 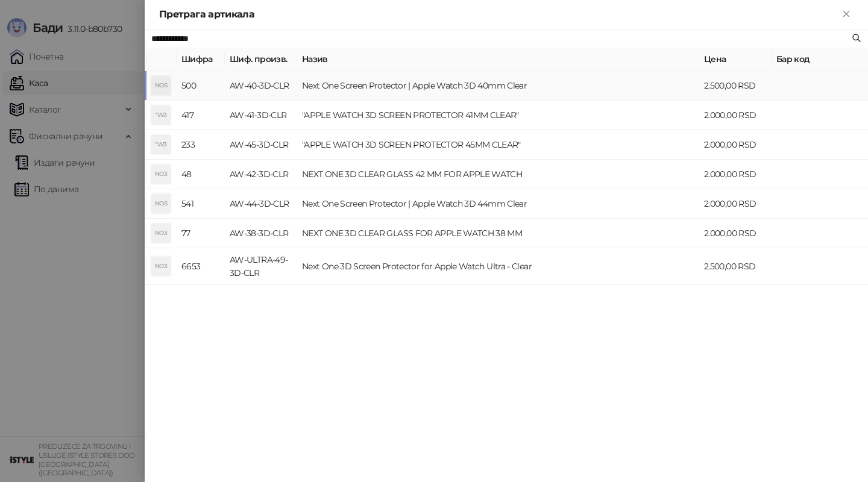 I want to click on td: NEXT ONE 3D CLEAR GLASS 42 MM FOR APPLE WATCH, so click(x=498, y=174).